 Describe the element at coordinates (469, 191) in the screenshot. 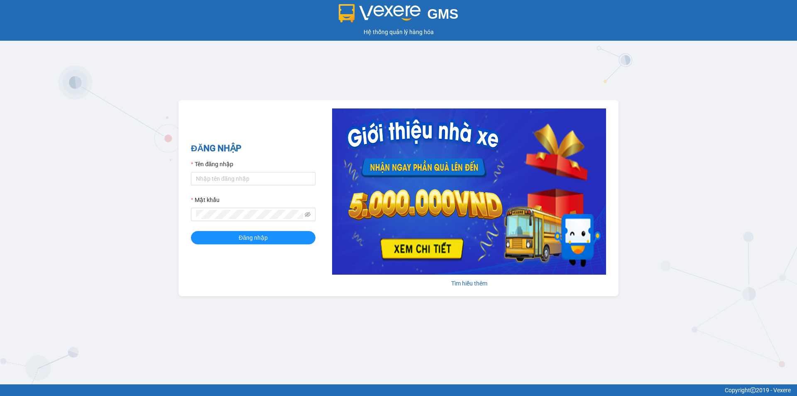

I see `img: banner-0` at that location.